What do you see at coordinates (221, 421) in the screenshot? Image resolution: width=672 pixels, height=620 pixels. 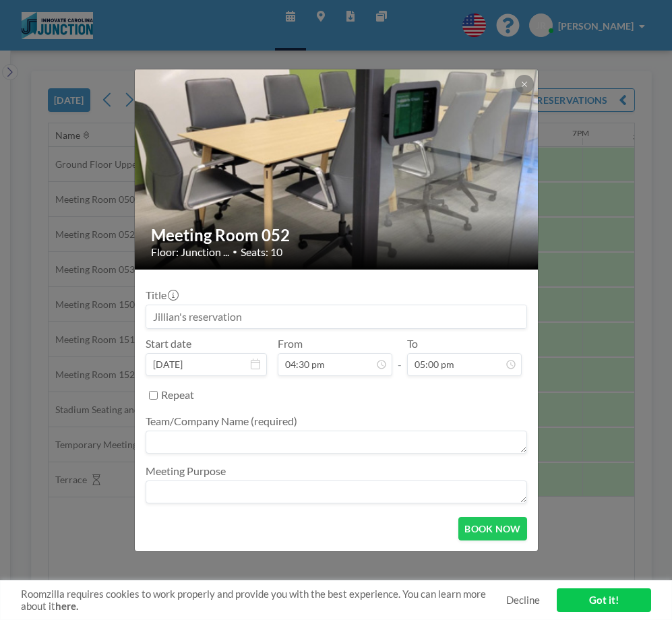 I see `label: Team/Company Name (required)` at bounding box center [221, 421].